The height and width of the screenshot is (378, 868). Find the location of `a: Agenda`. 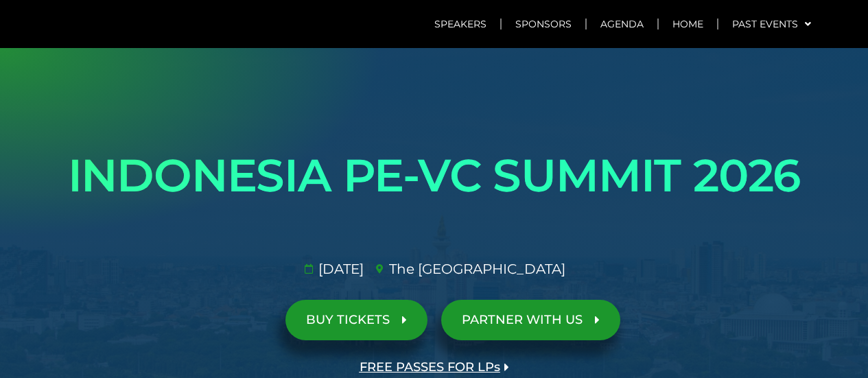

a: Agenda is located at coordinates (621, 24).